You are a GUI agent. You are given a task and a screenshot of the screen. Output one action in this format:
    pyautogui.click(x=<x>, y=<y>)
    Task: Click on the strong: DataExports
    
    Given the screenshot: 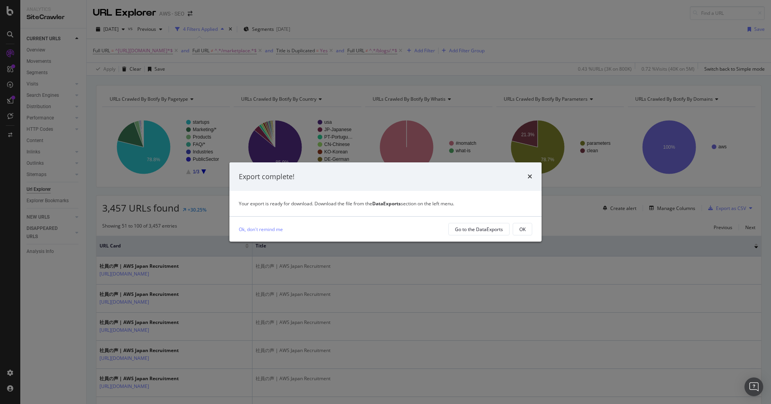 What is the action you would take?
    pyautogui.click(x=386, y=203)
    